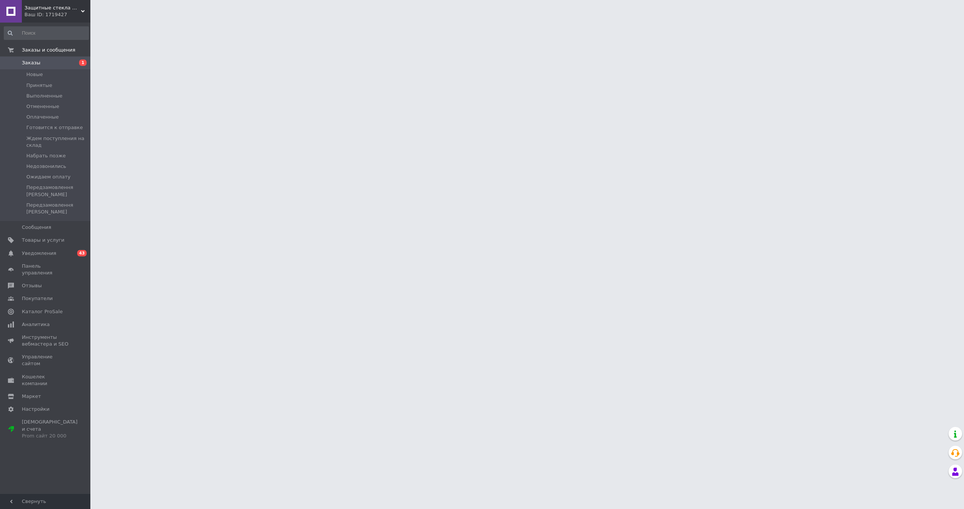 The width and height of the screenshot is (964, 509). I want to click on span: Ждем поступления на склад, so click(57, 142).